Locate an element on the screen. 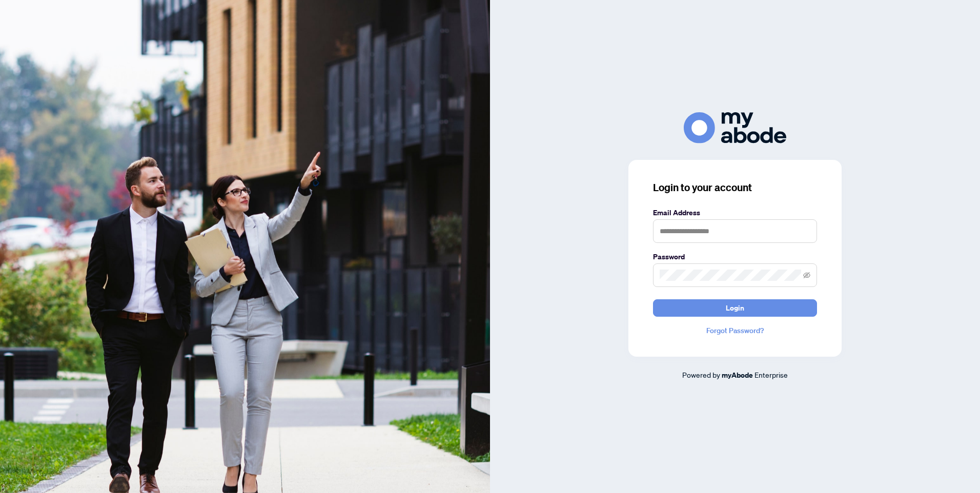 The height and width of the screenshot is (493, 980). span: Enterprise is located at coordinates (771, 375).